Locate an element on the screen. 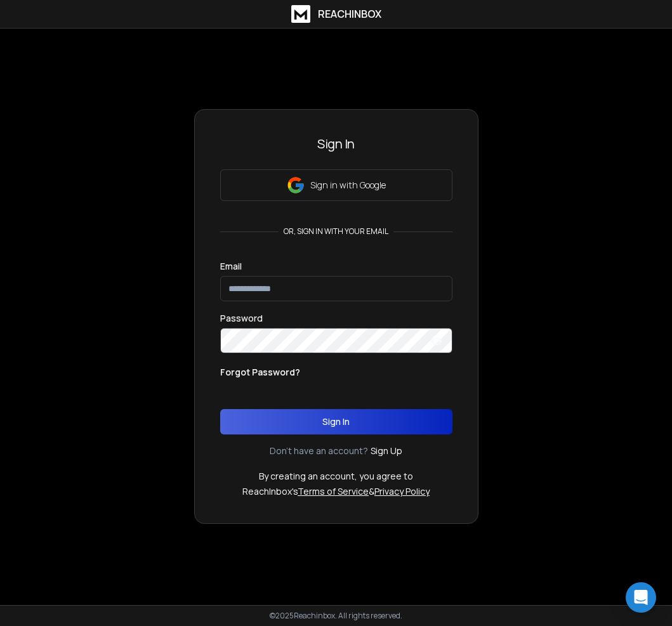 The width and height of the screenshot is (672, 626). img: logo is located at coordinates (301, 14).